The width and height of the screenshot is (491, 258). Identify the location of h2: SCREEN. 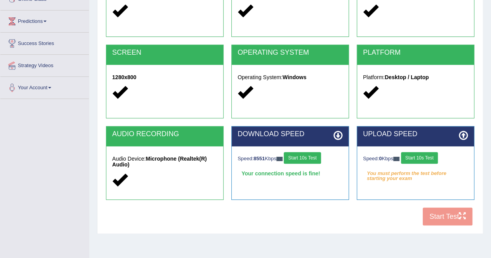
(165, 53).